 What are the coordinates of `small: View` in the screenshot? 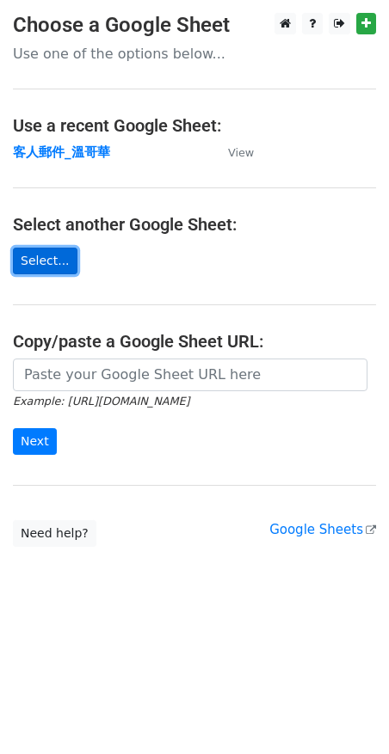 It's located at (241, 152).